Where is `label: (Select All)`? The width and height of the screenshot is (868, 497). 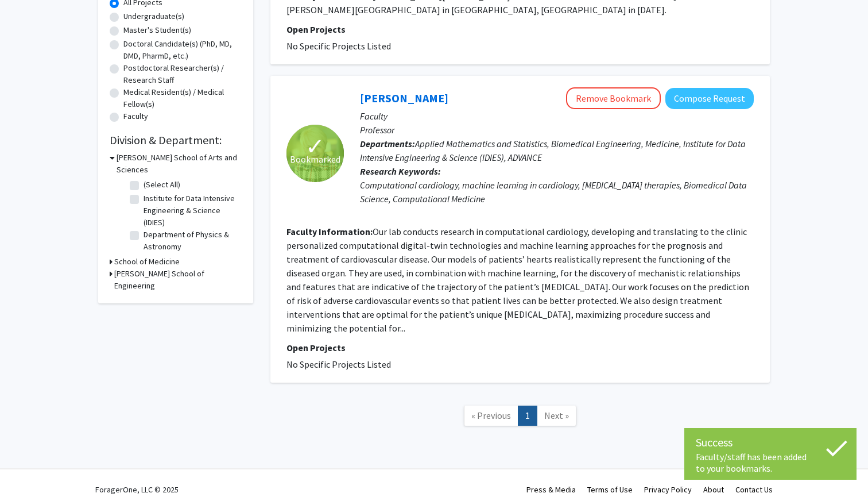
label: (Select All) is located at coordinates (162, 184).